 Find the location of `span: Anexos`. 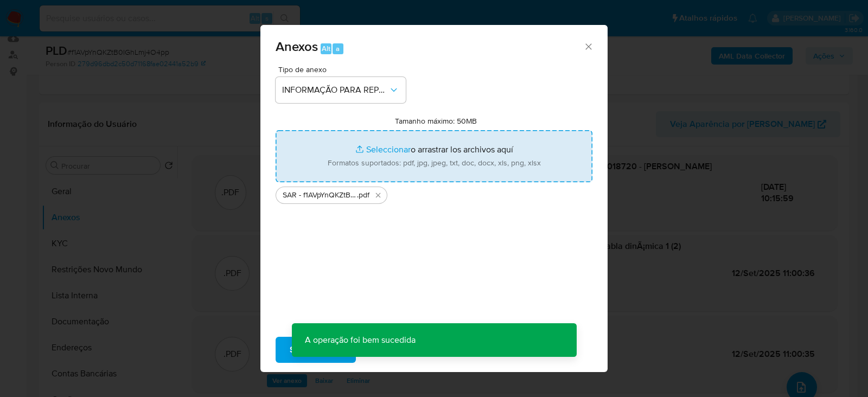

span: Anexos is located at coordinates (297, 46).